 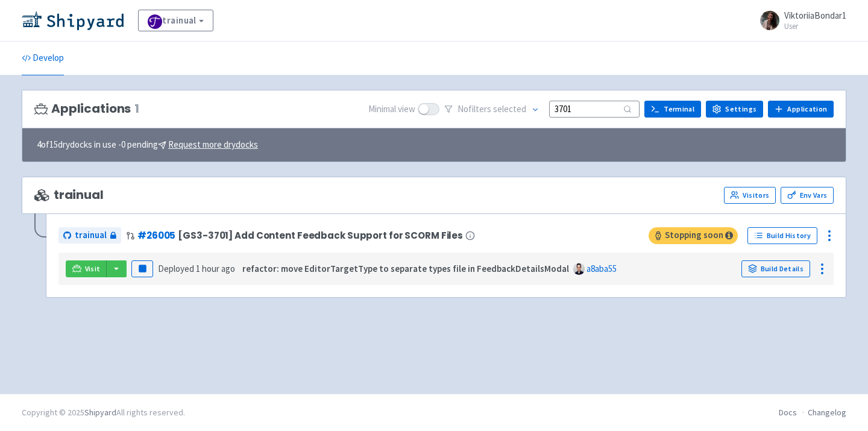 I want to click on a: ViktoriiaBondar1 User, so click(x=799, y=21).